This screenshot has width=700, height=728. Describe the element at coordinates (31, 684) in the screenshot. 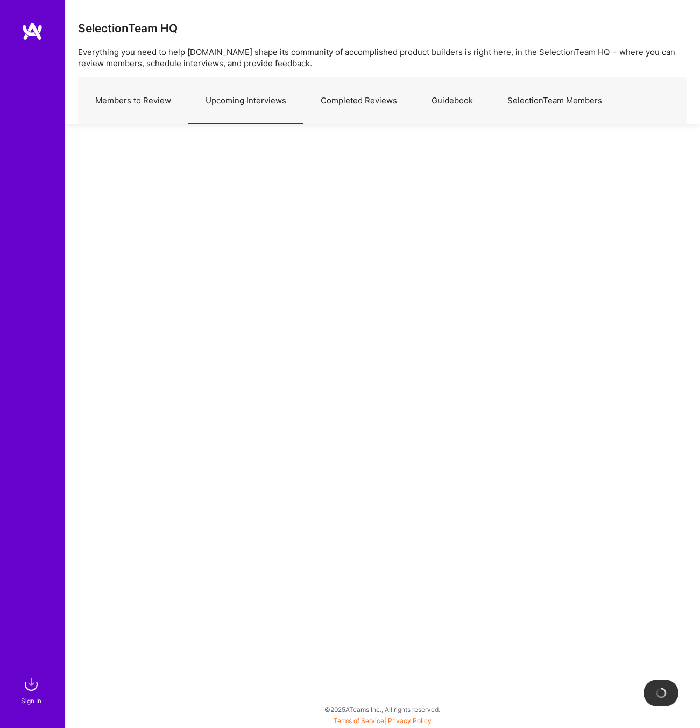

I see `img: sign in` at that location.